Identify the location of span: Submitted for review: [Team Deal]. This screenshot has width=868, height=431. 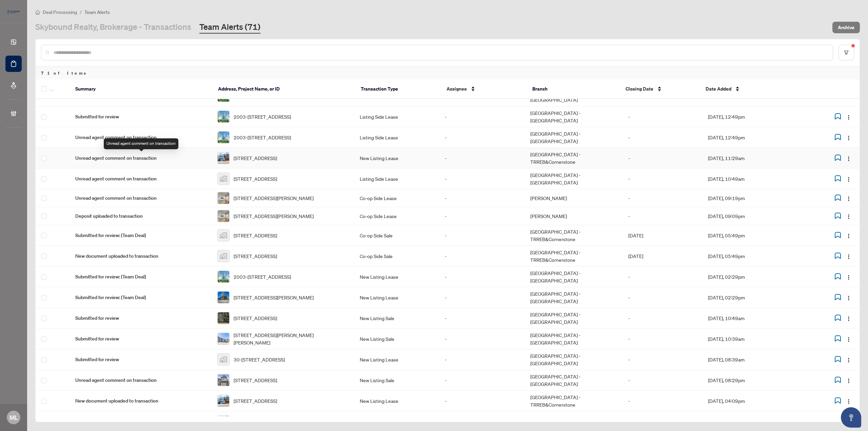
(141, 235).